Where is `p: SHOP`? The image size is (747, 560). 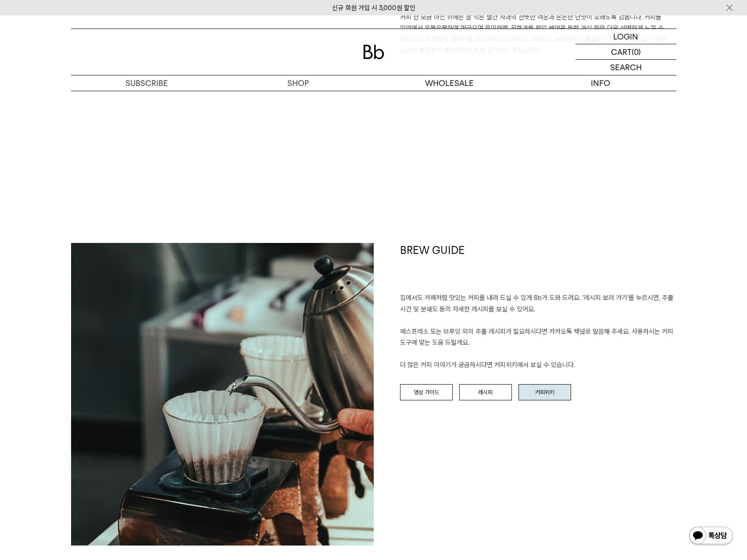 p: SHOP is located at coordinates (298, 83).